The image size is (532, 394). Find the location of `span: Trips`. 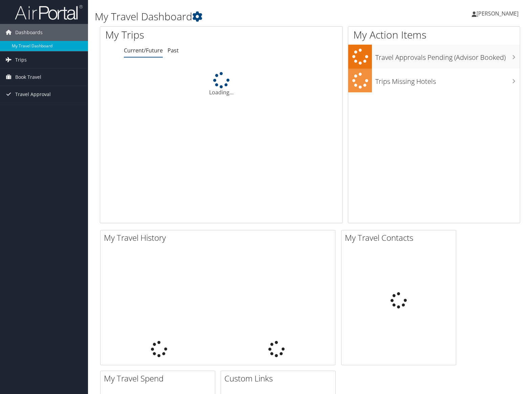

span: Trips is located at coordinates (21, 60).